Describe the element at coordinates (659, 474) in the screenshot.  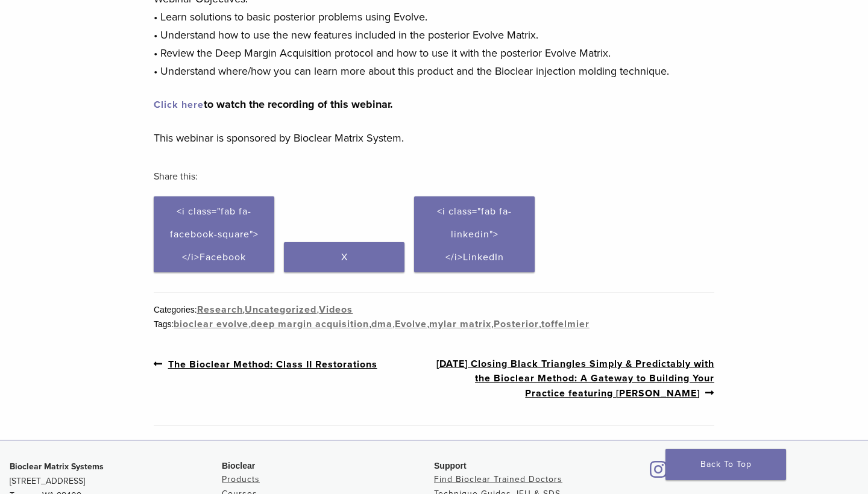
I see `a: Bioclear` at that location.